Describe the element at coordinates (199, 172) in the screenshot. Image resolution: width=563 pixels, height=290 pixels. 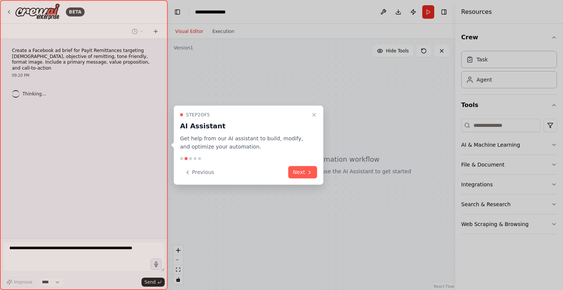
I see `button: Previous` at that location.